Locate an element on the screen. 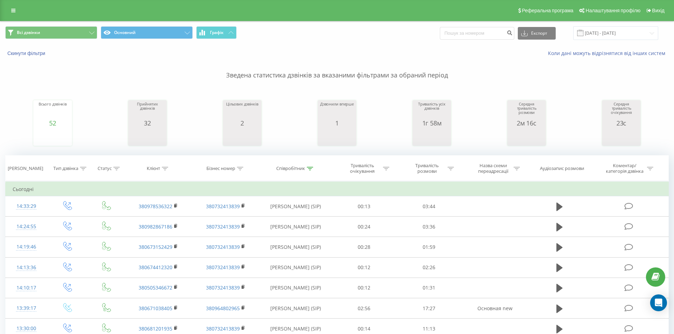 The image size is (674, 334). div: Статус is located at coordinates (105, 169).